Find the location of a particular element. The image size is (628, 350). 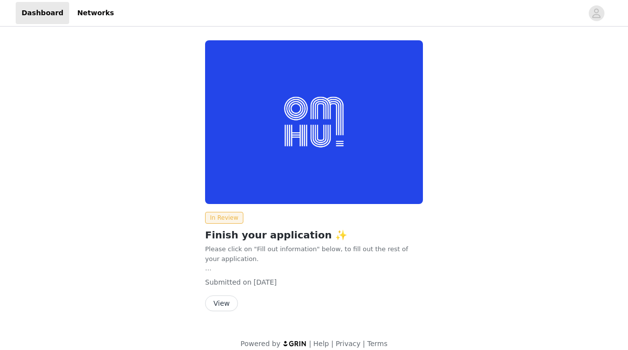

img: logo is located at coordinates (295, 343).